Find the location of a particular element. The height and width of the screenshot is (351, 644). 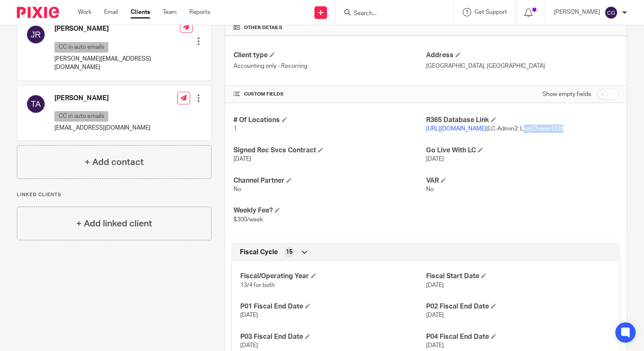

a: Reports is located at coordinates (200, 12).